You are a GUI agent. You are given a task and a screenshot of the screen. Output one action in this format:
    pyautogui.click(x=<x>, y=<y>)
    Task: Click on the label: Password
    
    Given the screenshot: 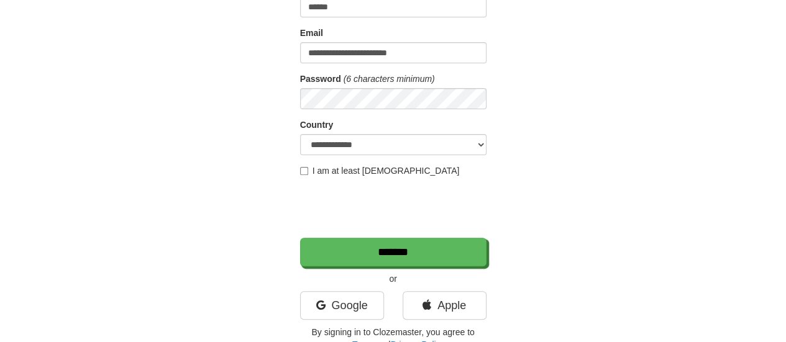 What is the action you would take?
    pyautogui.click(x=321, y=79)
    